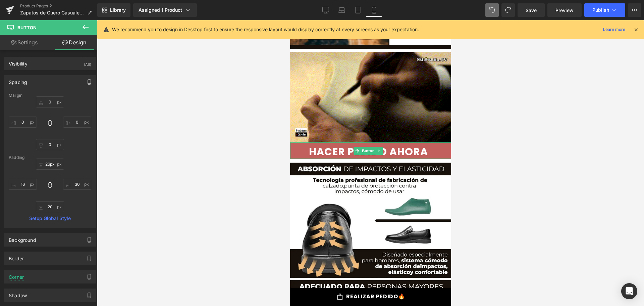 The height and width of the screenshot is (306, 644). I want to click on a: Design, so click(74, 42).